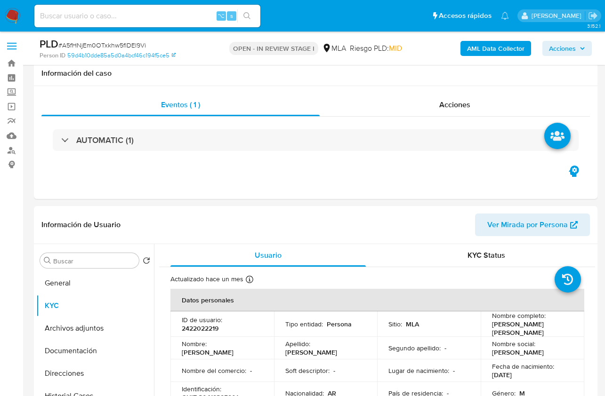 This screenshot has height=396, width=605. Describe the element at coordinates (232, 16) in the screenshot. I see `span: s` at that location.